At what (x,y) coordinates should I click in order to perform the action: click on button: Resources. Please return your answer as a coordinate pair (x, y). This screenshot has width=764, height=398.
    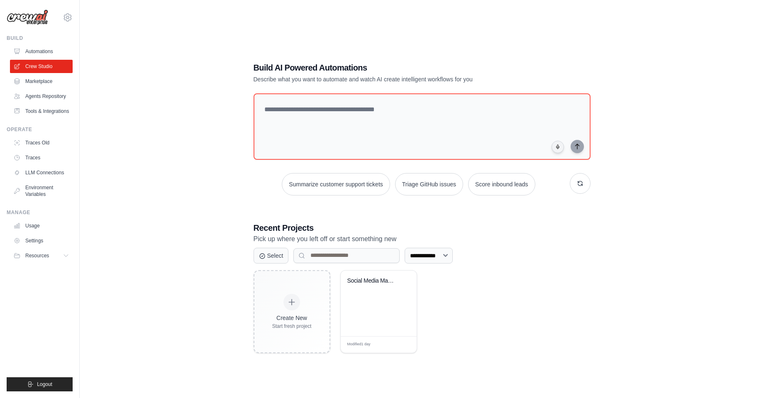
    Looking at the image, I should click on (41, 256).